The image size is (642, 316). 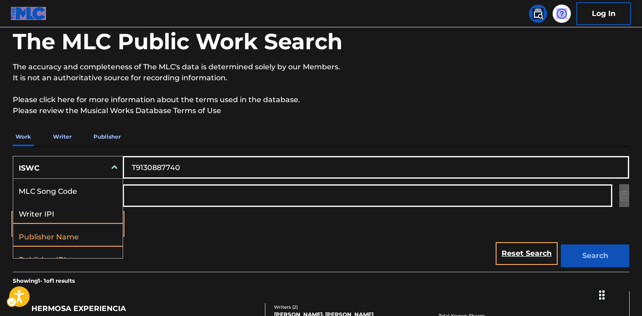 What do you see at coordinates (624, 195) in the screenshot?
I see `img: Delete Criterion` at bounding box center [624, 195].